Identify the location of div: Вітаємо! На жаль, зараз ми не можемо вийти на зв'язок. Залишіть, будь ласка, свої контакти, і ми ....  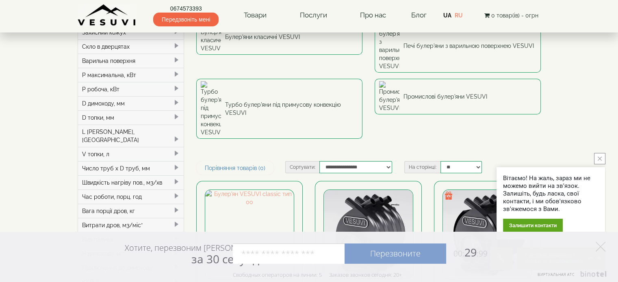
(550, 194).